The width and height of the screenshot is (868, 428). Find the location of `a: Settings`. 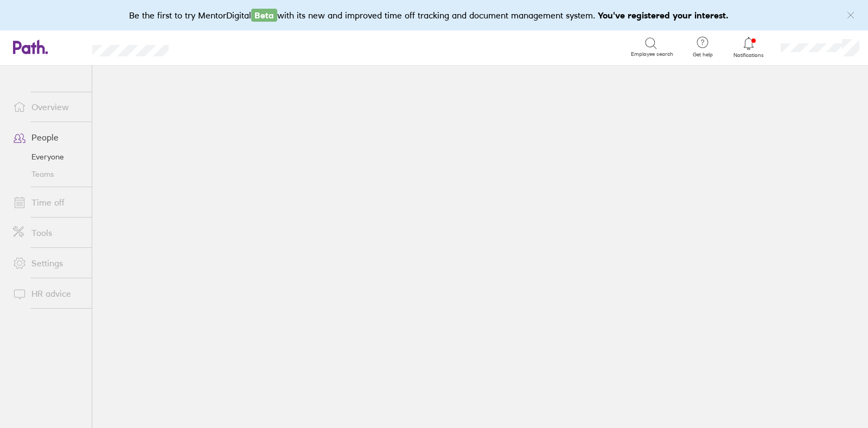

a: Settings is located at coordinates (48, 263).